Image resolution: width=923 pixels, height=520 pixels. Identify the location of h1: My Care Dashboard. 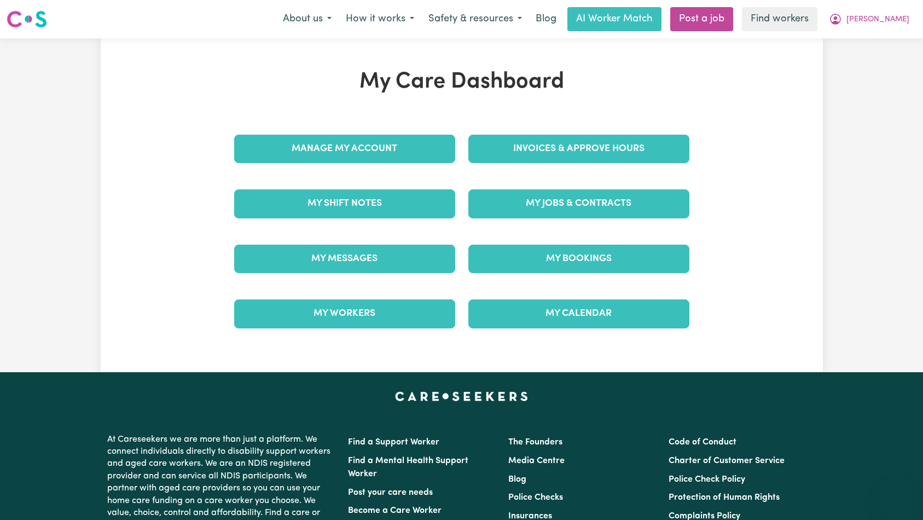
(462, 82).